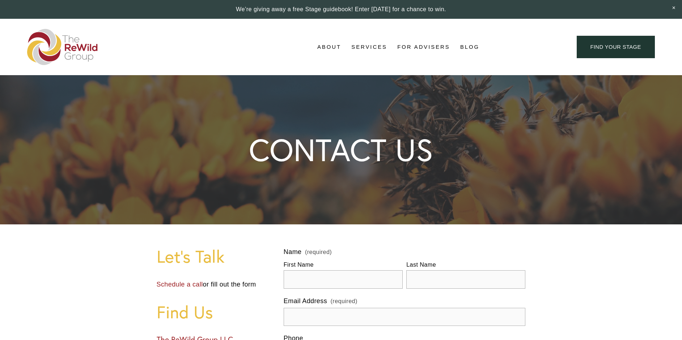 This screenshot has height=340, width=682. Describe the element at coordinates (214, 285) in the screenshot. I see `p: or fill out the form` at that location.